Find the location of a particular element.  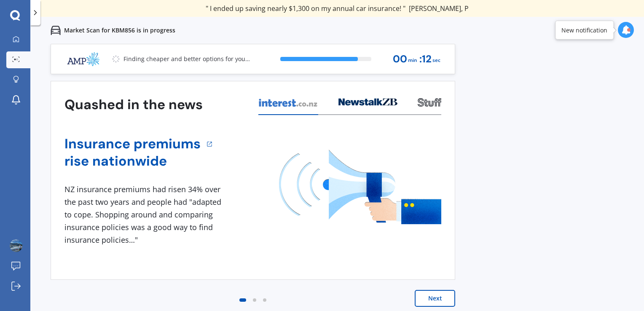

p: Market Scan for KBM856 is in progress is located at coordinates (120, 30).